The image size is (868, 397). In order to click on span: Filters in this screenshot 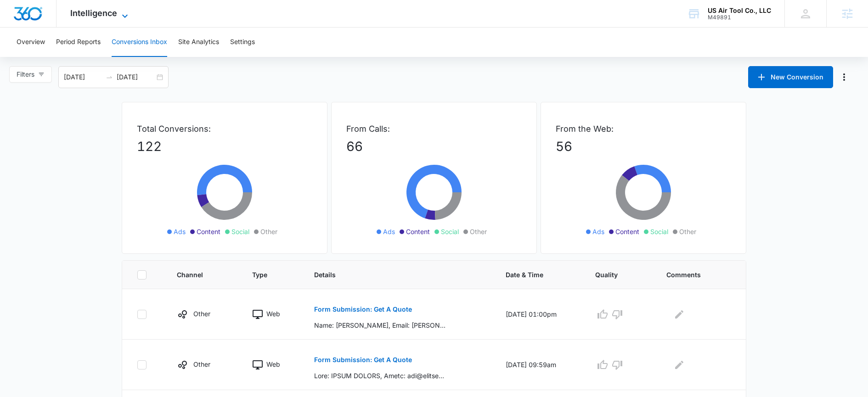, I will do `click(25, 74)`.